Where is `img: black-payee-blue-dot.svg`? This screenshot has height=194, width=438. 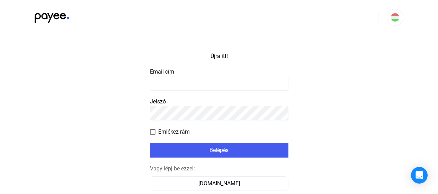
img: black-payee-blue-dot.svg is located at coordinates (52, 16).